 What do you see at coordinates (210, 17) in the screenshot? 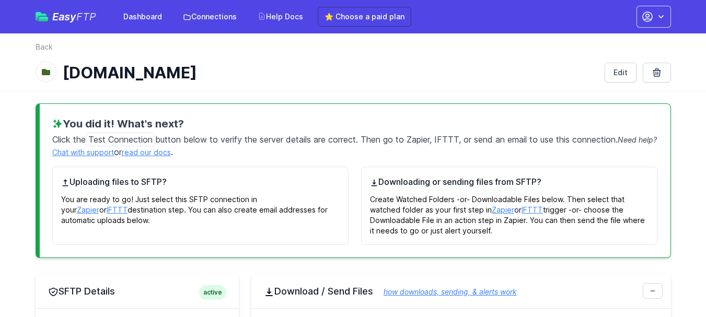
I see `a: Connections` at bounding box center [210, 17].